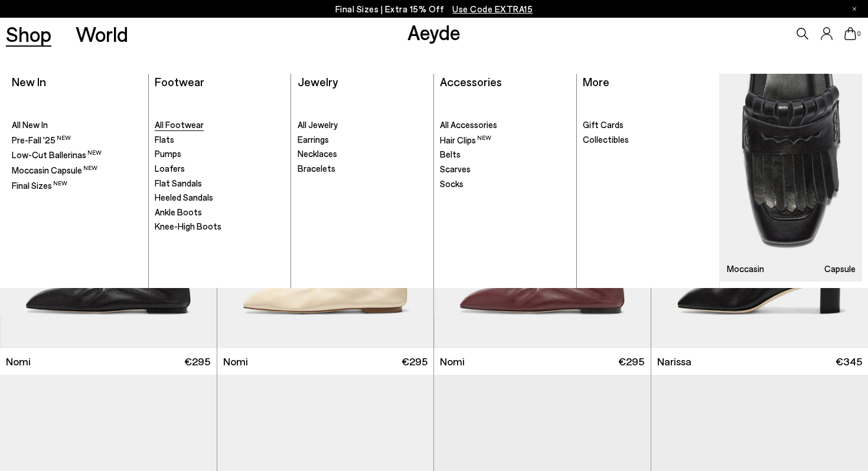  What do you see at coordinates (178, 183) in the screenshot?
I see `span: Flat Sandals` at bounding box center [178, 183].